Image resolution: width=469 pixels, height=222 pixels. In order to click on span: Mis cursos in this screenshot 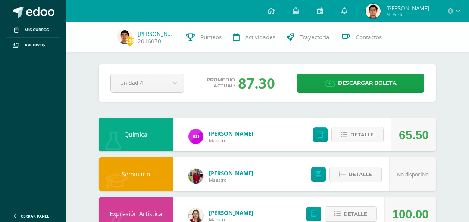, I will do `click(37, 30)`.